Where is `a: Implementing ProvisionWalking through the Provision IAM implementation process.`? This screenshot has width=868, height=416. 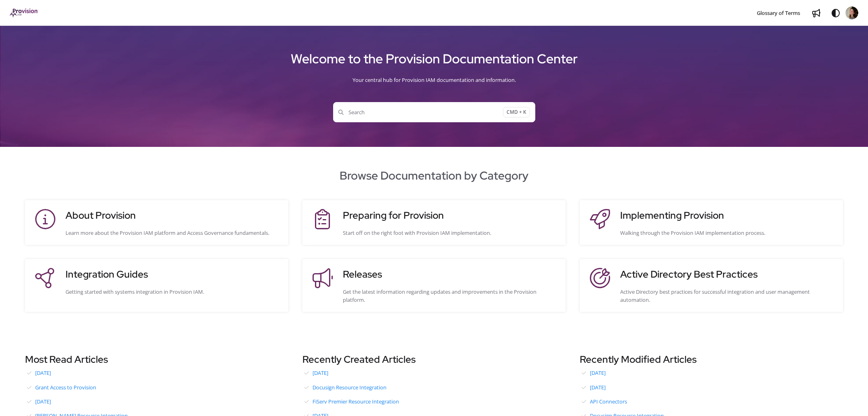 a: Implementing ProvisionWalking through the Provision IAM implementation process. is located at coordinates (712, 222).